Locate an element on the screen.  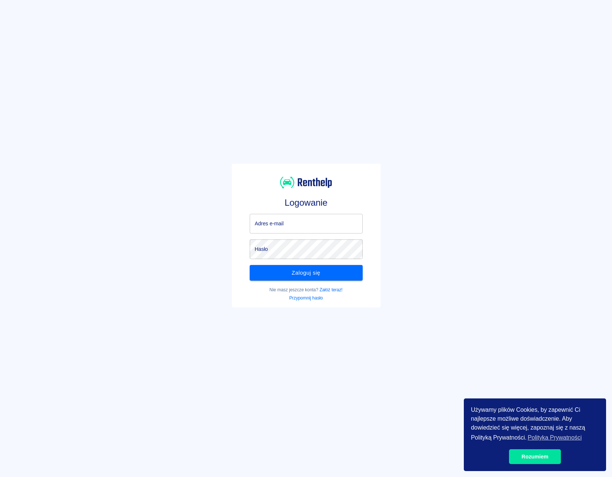
p: Nie masz jeszcze konta? is located at coordinates (306, 290).